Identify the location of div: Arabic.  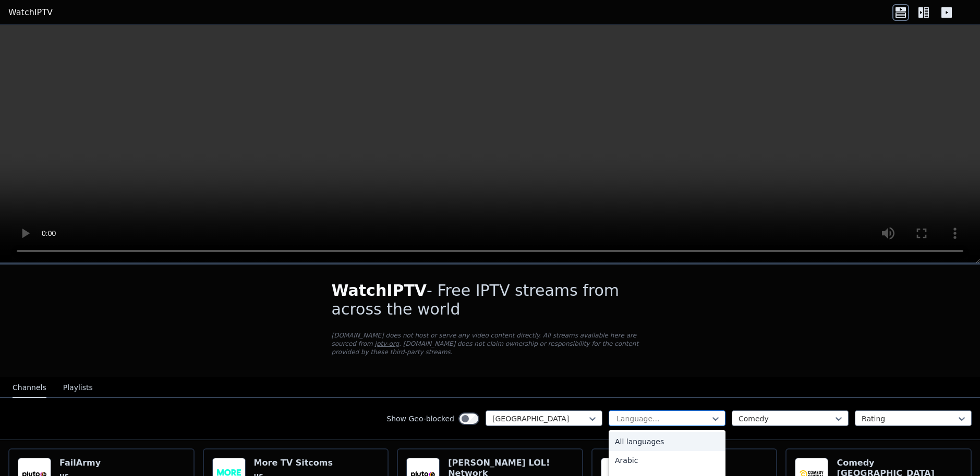
(667, 460).